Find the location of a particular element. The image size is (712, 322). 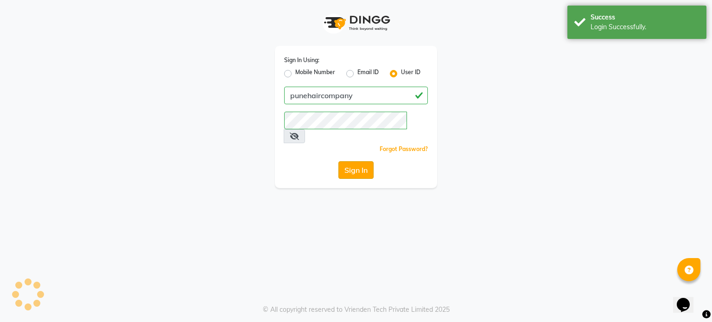

label: Sign In Using: is located at coordinates (302, 60).